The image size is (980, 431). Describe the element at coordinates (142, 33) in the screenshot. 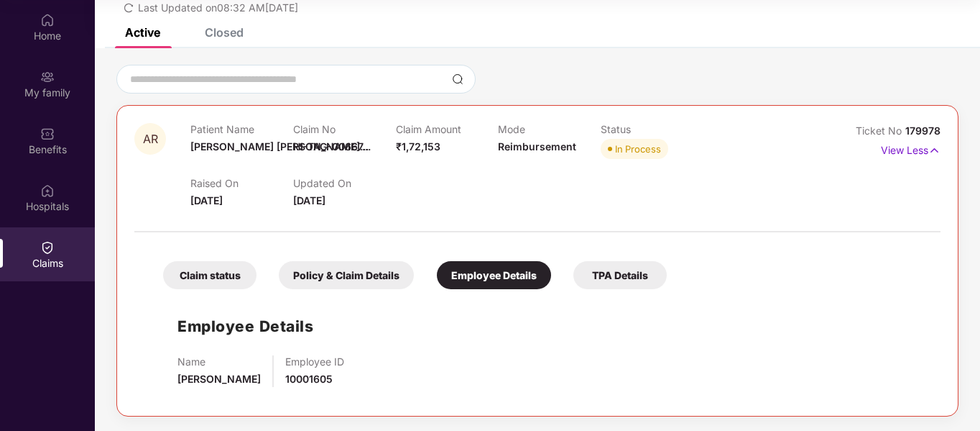

I see `div: Active` at that location.